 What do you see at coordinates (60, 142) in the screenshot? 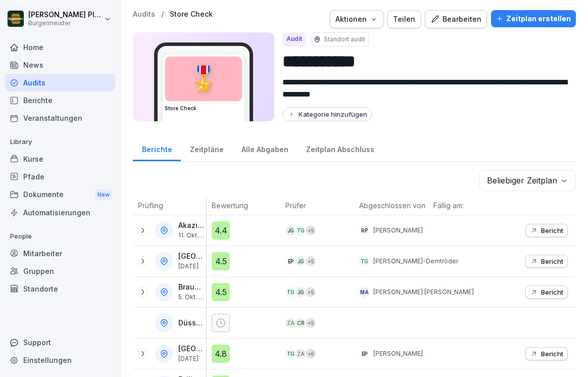
I see `p: Library` at bounding box center [60, 142].